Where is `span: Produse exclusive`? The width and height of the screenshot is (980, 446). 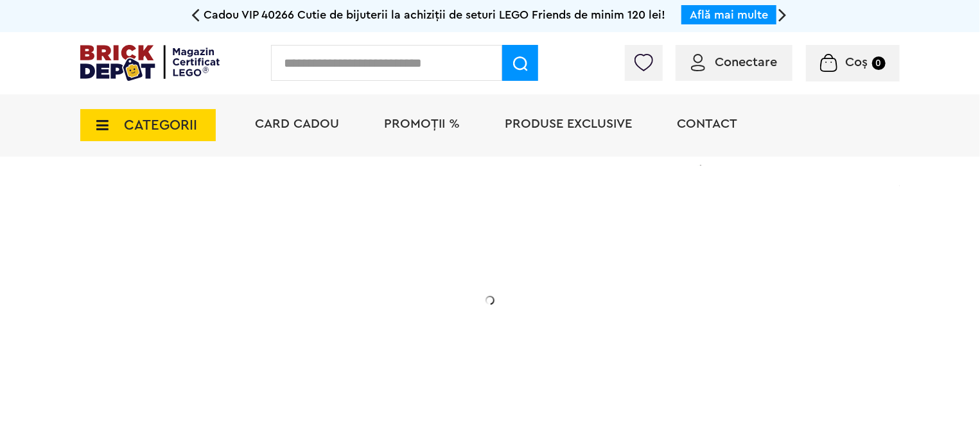
span: Produse exclusive is located at coordinates (569, 124).